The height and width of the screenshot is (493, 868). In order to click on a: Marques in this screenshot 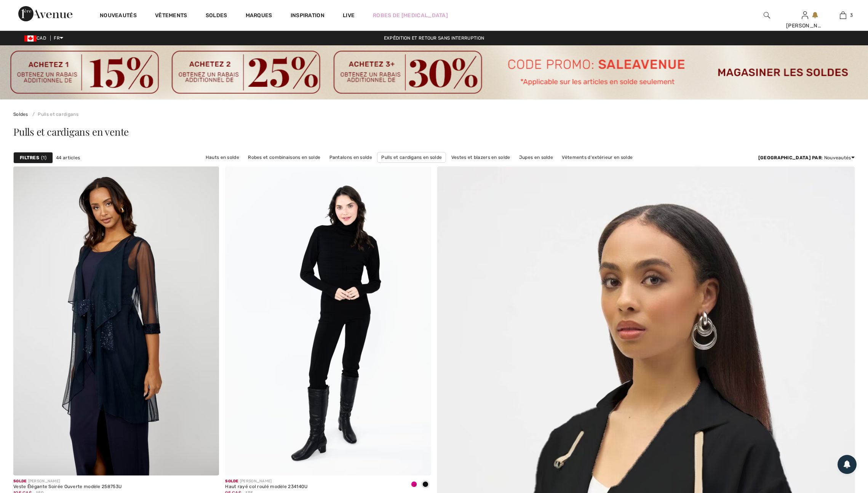, I will do `click(259, 16)`.